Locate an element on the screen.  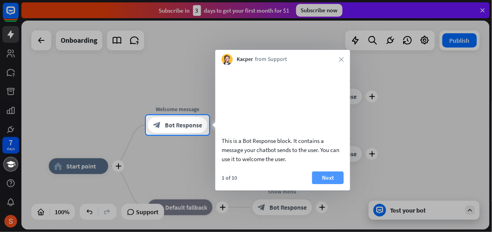
button: Open LiveChat chat widget is located at coordinates (18, 15).